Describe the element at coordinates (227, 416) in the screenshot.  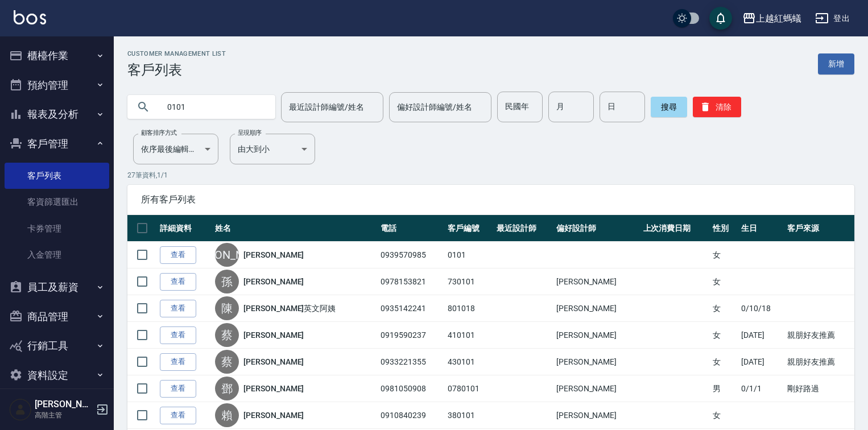
I see `div: 賴` at that location.